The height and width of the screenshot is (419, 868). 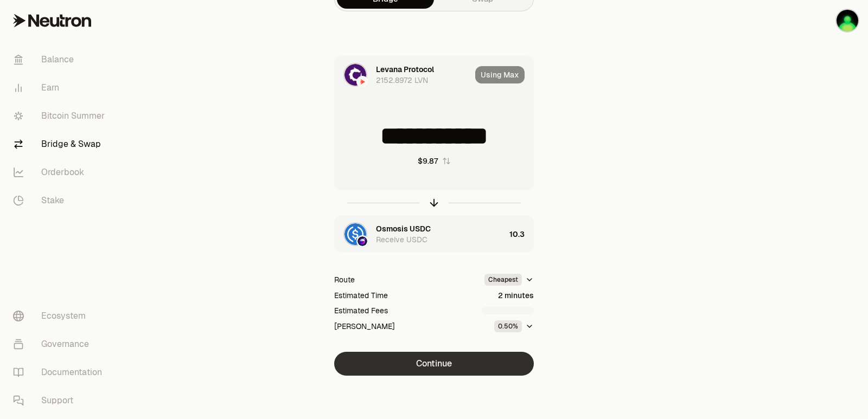 What do you see at coordinates (363, 82) in the screenshot?
I see `img: Neutron Logo` at bounding box center [363, 82].